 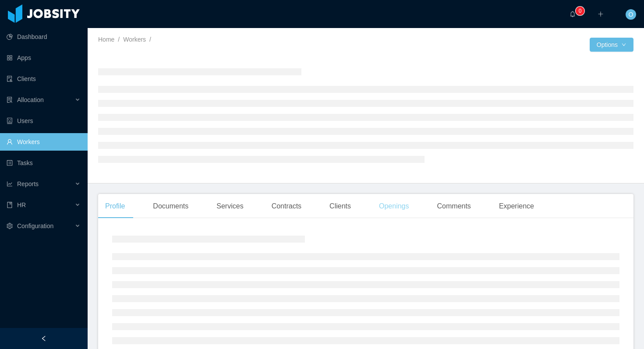 I want to click on a: Home, so click(x=106, y=40).